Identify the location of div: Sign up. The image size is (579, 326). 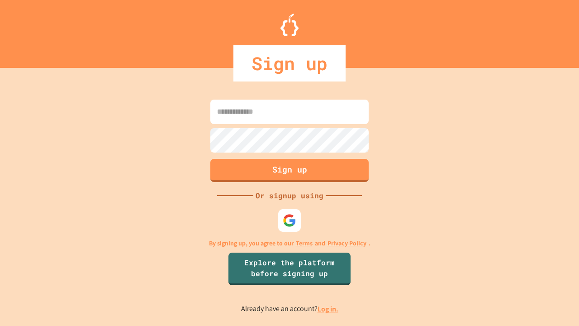
(290, 63).